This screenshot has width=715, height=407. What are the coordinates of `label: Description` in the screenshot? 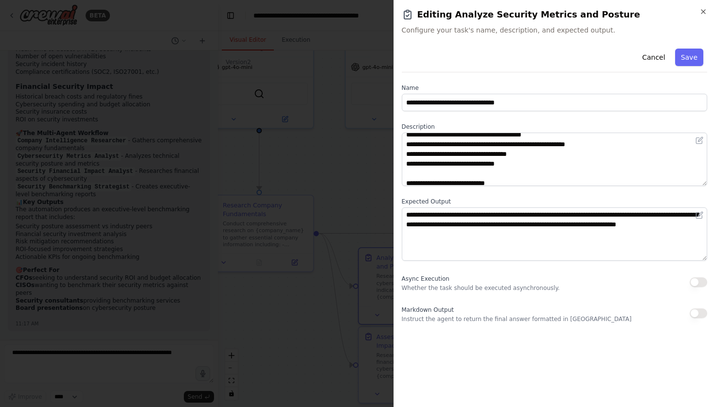 It's located at (554, 127).